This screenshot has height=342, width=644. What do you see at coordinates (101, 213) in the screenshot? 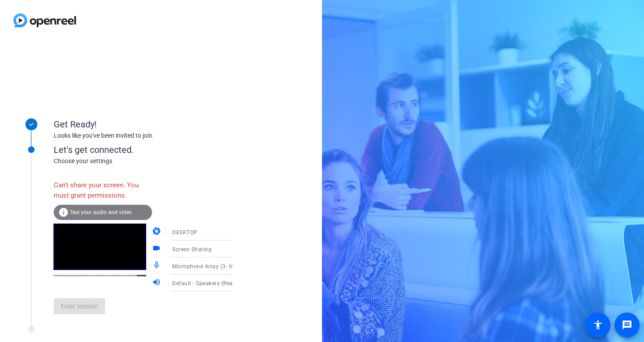
I see `span: Test your audio and video` at bounding box center [101, 213].